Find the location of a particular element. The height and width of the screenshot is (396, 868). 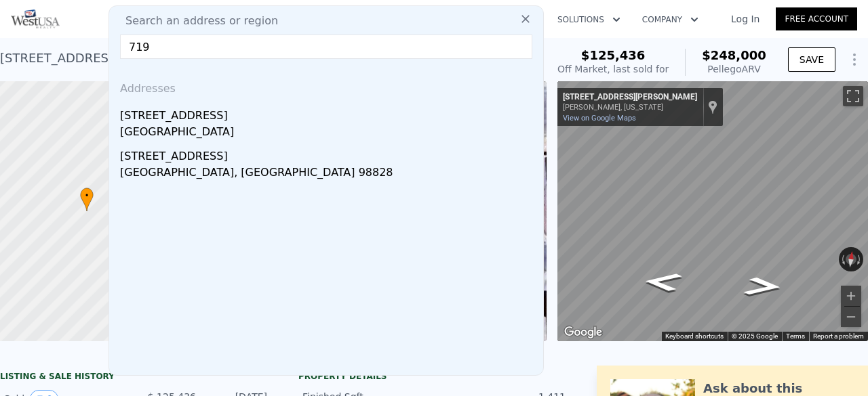

a: Show location on map is located at coordinates (713, 107).